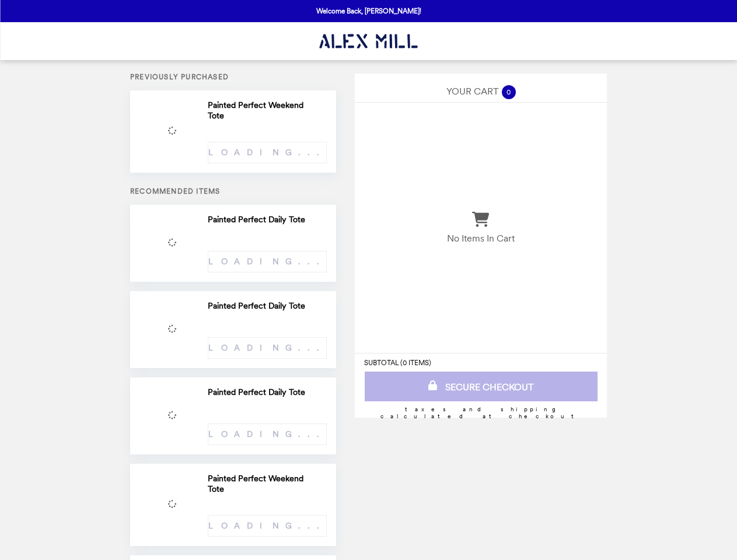  I want to click on span: SUBTOTAL, so click(382, 363).